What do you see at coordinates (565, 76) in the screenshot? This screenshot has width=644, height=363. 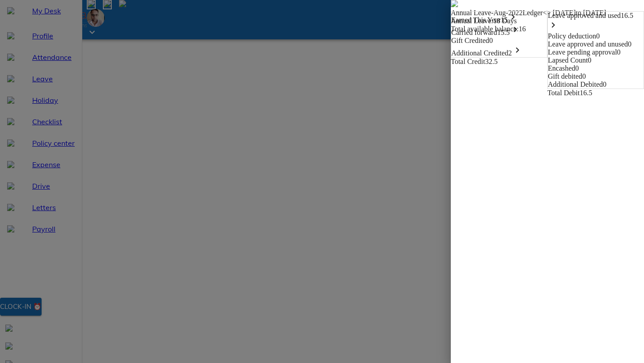 I see `span: Gift debited` at bounding box center [565, 76].